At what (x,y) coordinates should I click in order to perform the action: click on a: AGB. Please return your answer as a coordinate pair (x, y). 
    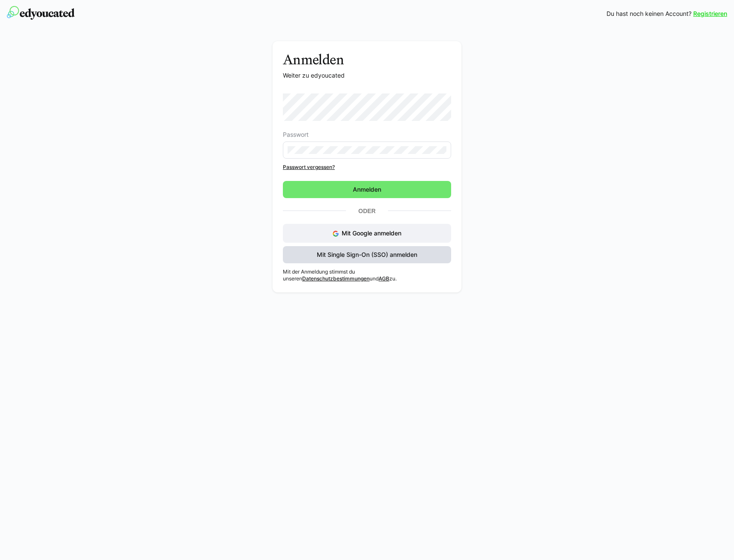
    Looking at the image, I should click on (384, 278).